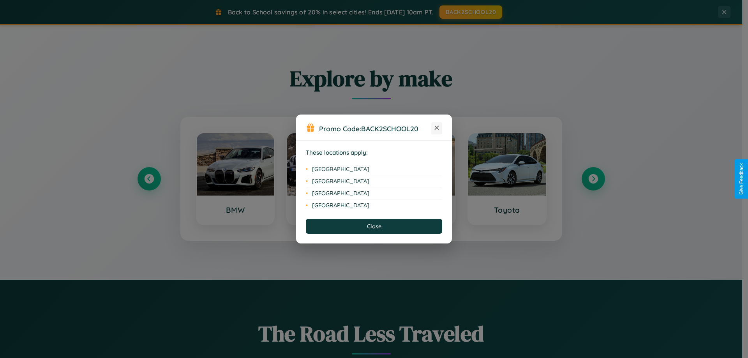  Describe the element at coordinates (390, 129) in the screenshot. I see `b: BACK2SCHOOL20` at that location.